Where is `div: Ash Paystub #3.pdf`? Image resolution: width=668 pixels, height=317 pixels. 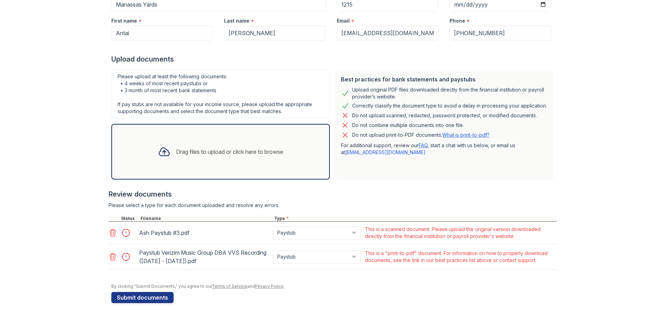 div: Ash Paystub #3.pdf is located at coordinates (204, 233).